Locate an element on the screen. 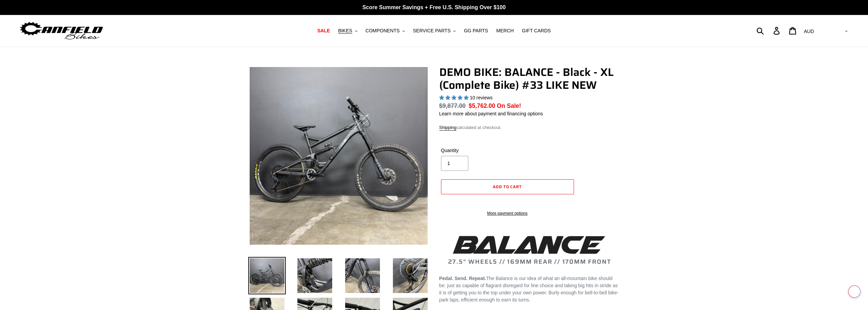 The width and height of the screenshot is (868, 310). s: $9,877.00 is located at coordinates (453, 106).